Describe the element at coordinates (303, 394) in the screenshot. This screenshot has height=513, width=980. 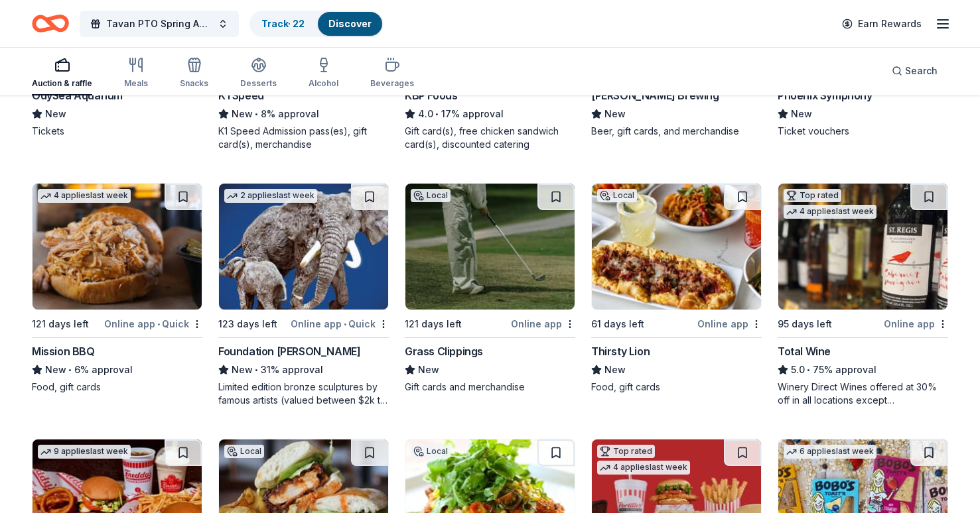
I see `div: Limited edition bronze sculptures by famous artists (valued between $2k to $7k; proceeds will spl...` at that location.